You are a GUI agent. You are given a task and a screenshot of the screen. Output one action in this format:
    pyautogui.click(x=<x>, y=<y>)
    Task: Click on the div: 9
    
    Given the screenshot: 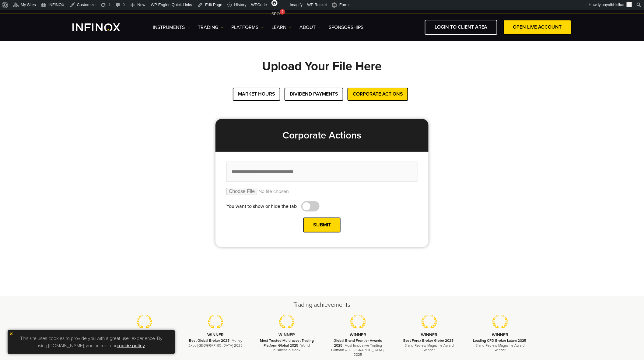 What is the action you would take?
    pyautogui.click(x=283, y=12)
    